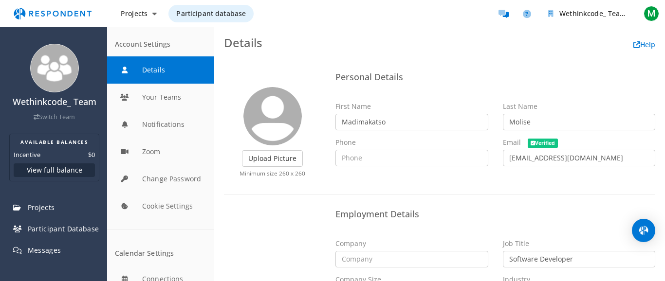  I want to click on a: Help and support, so click(527, 14).